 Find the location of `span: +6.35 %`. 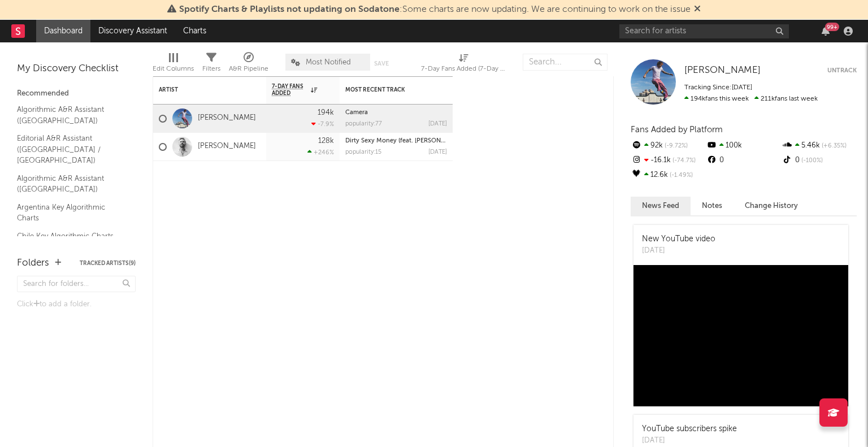

span: +6.35 % is located at coordinates (833, 146).